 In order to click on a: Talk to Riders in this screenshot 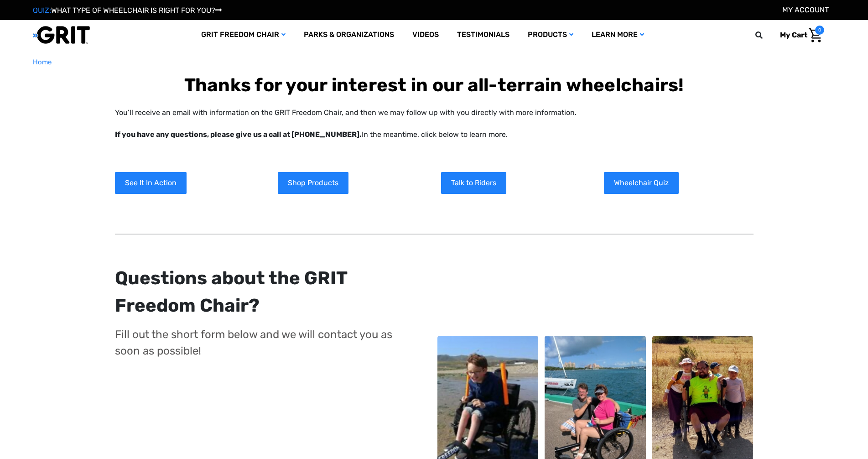, I will do `click(474, 183)`.